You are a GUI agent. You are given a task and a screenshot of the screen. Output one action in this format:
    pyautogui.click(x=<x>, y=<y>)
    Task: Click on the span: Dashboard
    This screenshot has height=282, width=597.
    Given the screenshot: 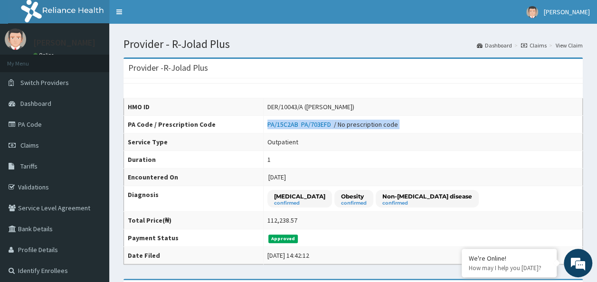 What is the action you would take?
    pyautogui.click(x=36, y=104)
    